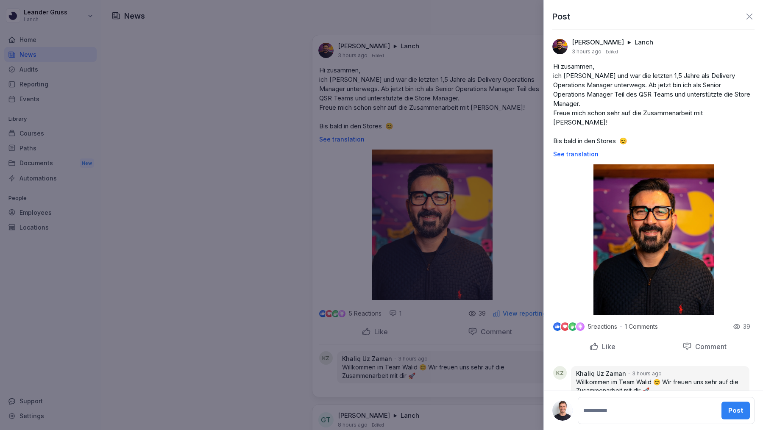 The width and height of the screenshot is (763, 430). Describe the element at coordinates (611, 52) in the screenshot. I see `p: Edited` at that location.